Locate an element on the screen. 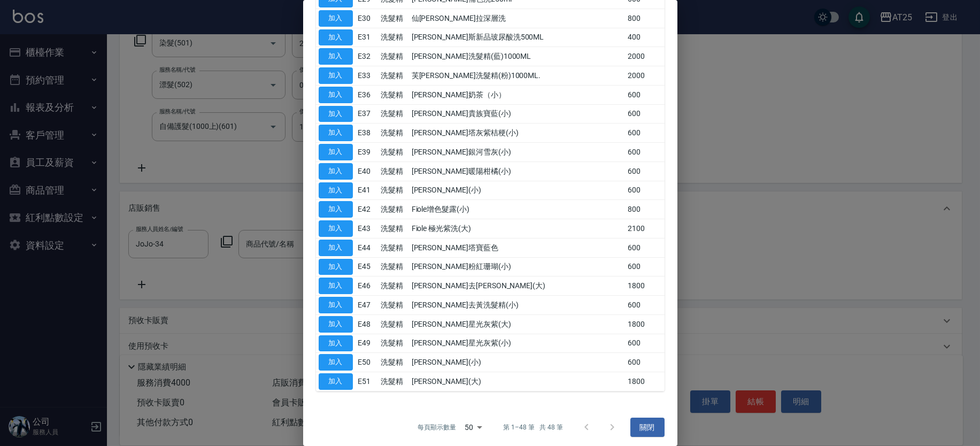 The width and height of the screenshot is (980, 446). td: Fiole增色髮露(小) is located at coordinates (517, 209).